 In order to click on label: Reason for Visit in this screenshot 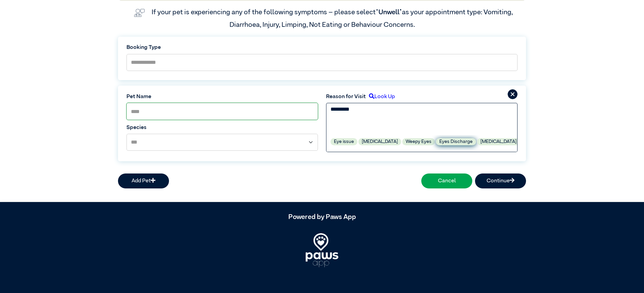, I will do `click(346, 97)`.